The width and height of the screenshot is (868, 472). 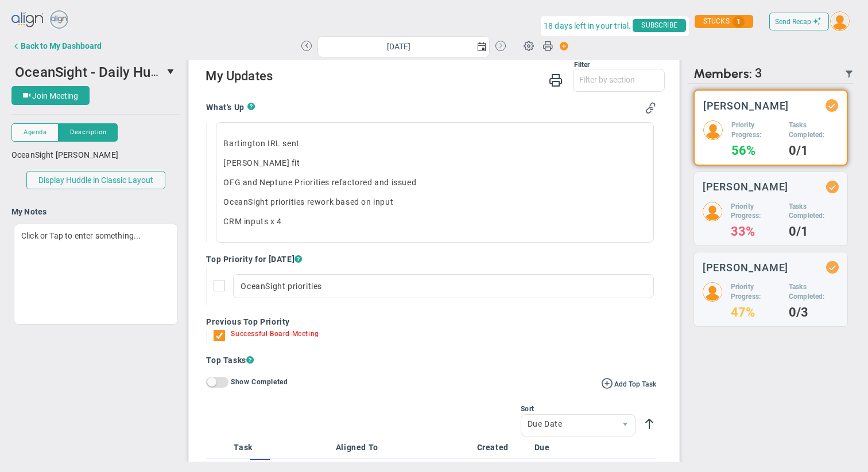 I want to click on h4: Top Tasks, so click(x=430, y=361).